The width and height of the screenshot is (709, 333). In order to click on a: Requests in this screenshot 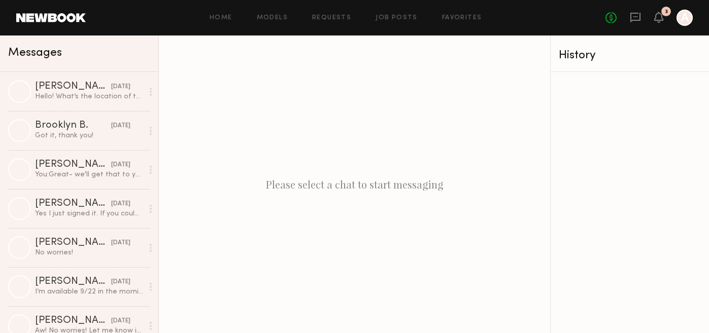, I will do `click(331, 18)`.